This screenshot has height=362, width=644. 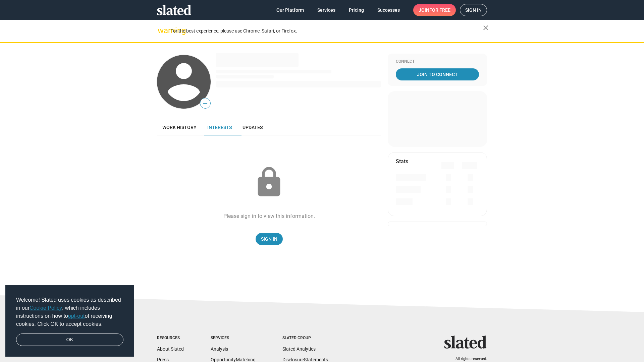 What do you see at coordinates (70, 312) in the screenshot?
I see `span: Welcome! Slated uses cookies as described in our , which includes instructions on how to of recei...` at bounding box center [70, 312].